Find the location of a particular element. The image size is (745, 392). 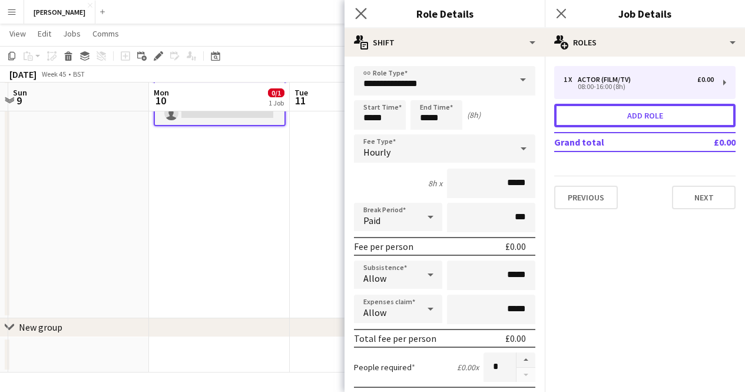

span: 0/1 is located at coordinates (276, 92).